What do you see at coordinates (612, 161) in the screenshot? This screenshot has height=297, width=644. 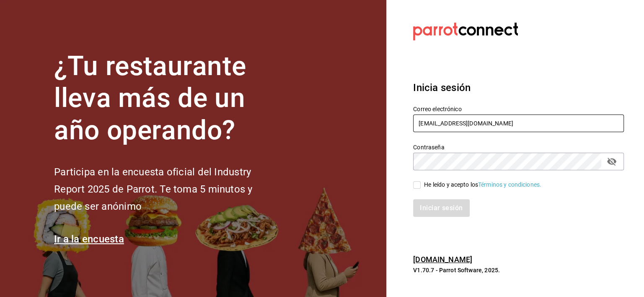 I see `button: passwordField` at bounding box center [612, 161].